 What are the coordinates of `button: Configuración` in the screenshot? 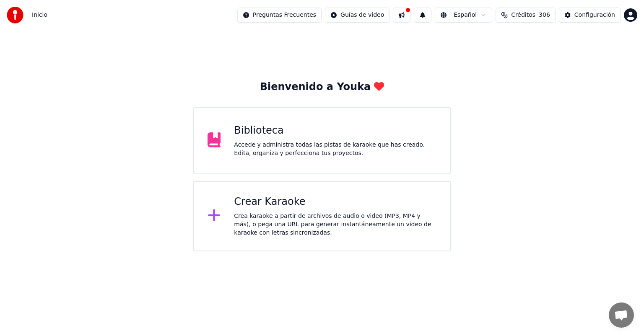 It's located at (589, 15).